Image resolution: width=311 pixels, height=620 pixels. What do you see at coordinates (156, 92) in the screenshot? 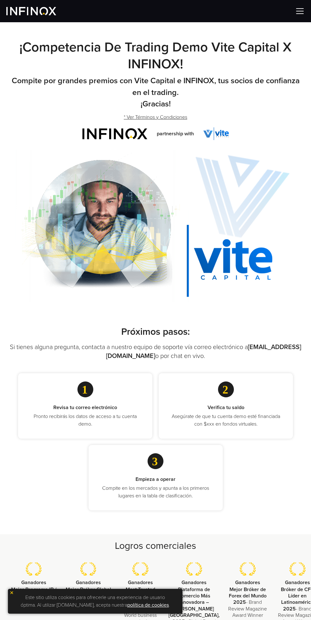
I see `small: Compite por grandes premios con Vite Capital e INFINOX, tus socios de confianza en el trading. ¡G...` at bounding box center [156, 92].